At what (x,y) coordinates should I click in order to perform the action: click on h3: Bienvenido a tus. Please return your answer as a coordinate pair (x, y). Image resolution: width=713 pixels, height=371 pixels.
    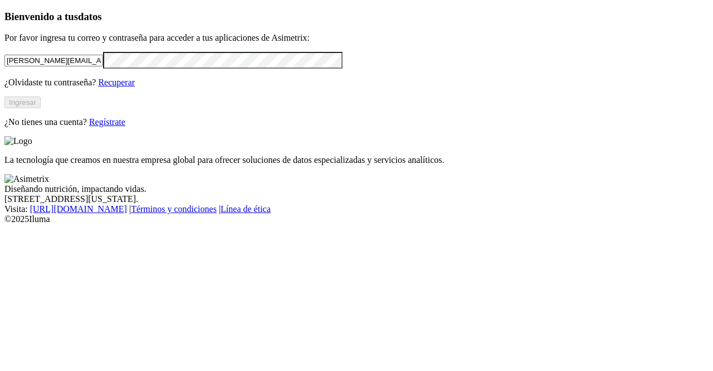
    Looking at the image, I should click on (357, 17).